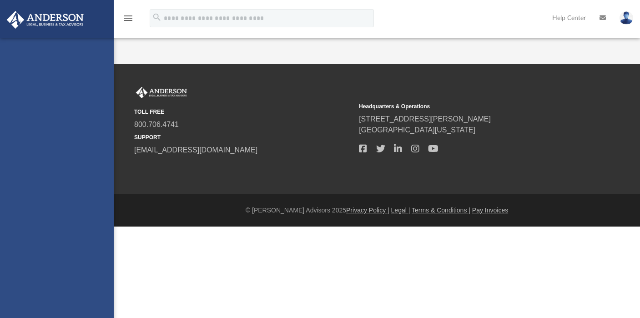 The height and width of the screenshot is (318, 640). What do you see at coordinates (627, 18) in the screenshot?
I see `img: User Pic` at bounding box center [627, 18].